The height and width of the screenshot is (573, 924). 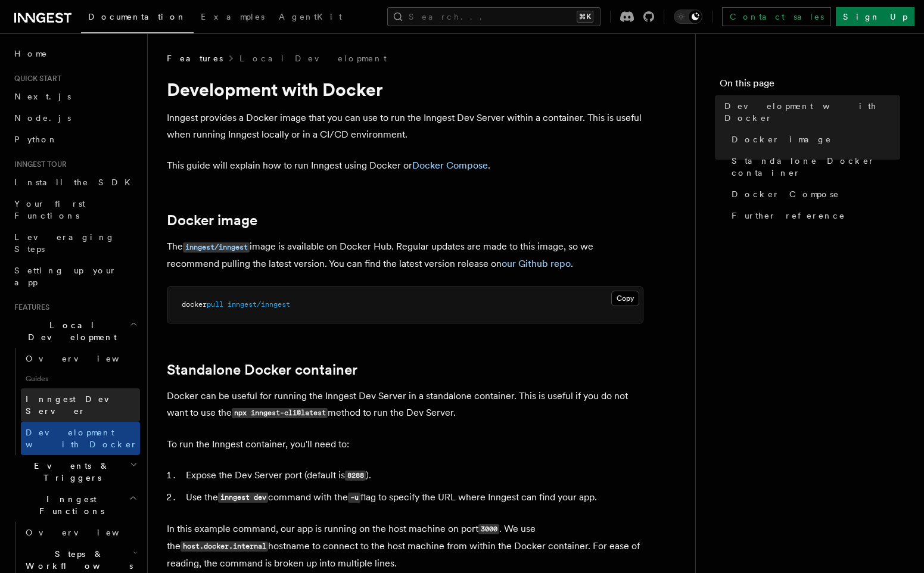 I want to click on a: Contact sales, so click(x=776, y=17).